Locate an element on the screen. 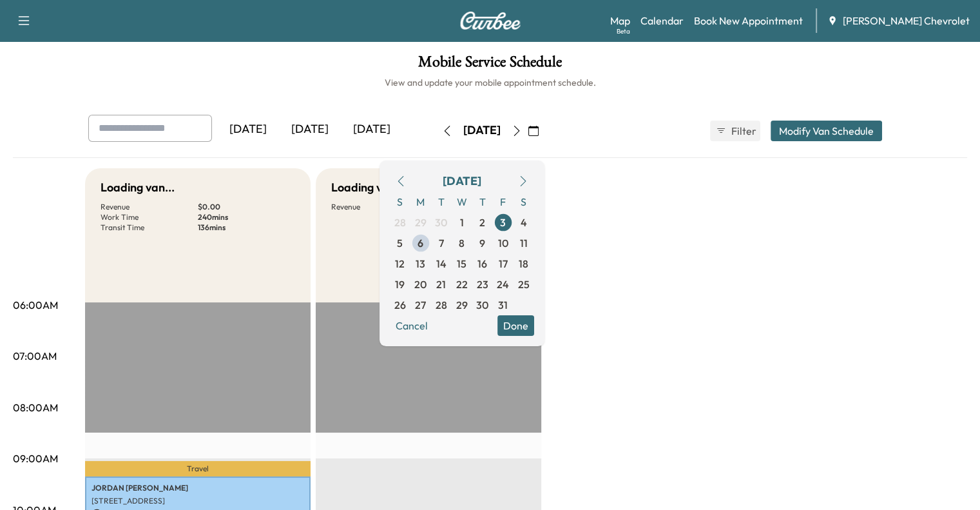 The height and width of the screenshot is (510, 980). button: Done is located at coordinates (516, 326).